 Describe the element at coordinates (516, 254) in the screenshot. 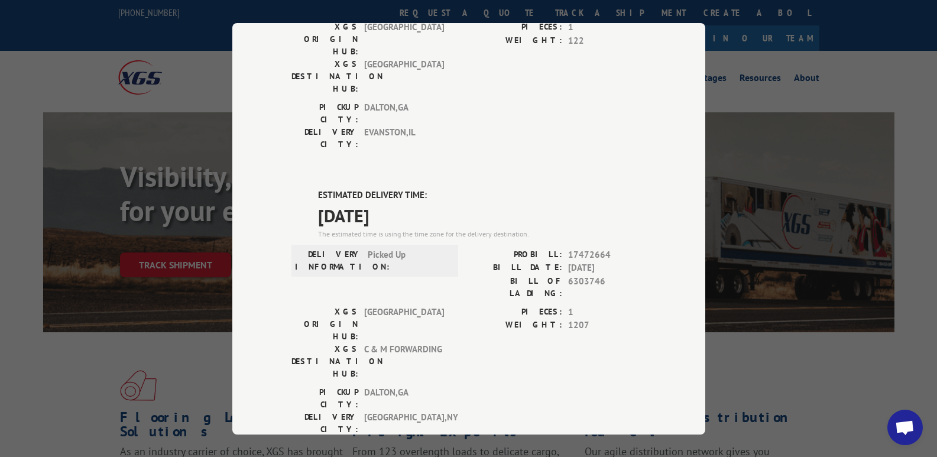

I see `label: PROBILL:` at that location.